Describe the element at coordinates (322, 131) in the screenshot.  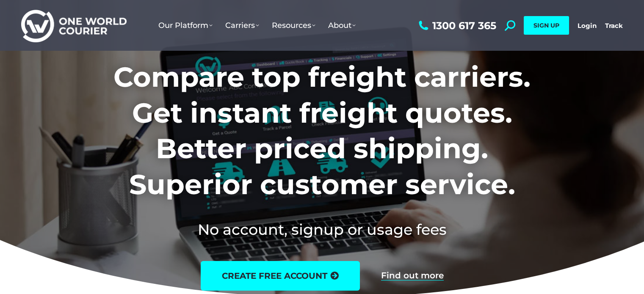
I see `h1: Compare top freight carriers. Get instant freight quotes. Better priced shipping. Superior custom...` at that location.